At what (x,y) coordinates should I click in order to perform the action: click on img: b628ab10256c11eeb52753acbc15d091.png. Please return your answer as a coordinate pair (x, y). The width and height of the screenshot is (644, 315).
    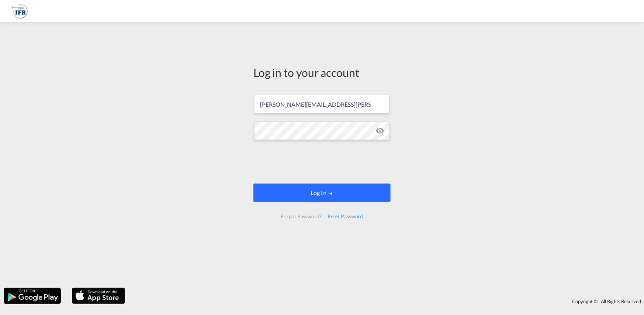
    Looking at the image, I should click on (19, 11).